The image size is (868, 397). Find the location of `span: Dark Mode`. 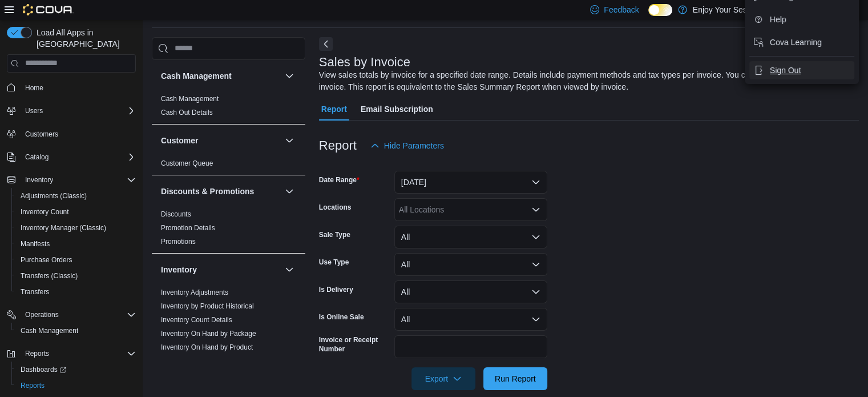

span: Dark Mode is located at coordinates (648, 16).